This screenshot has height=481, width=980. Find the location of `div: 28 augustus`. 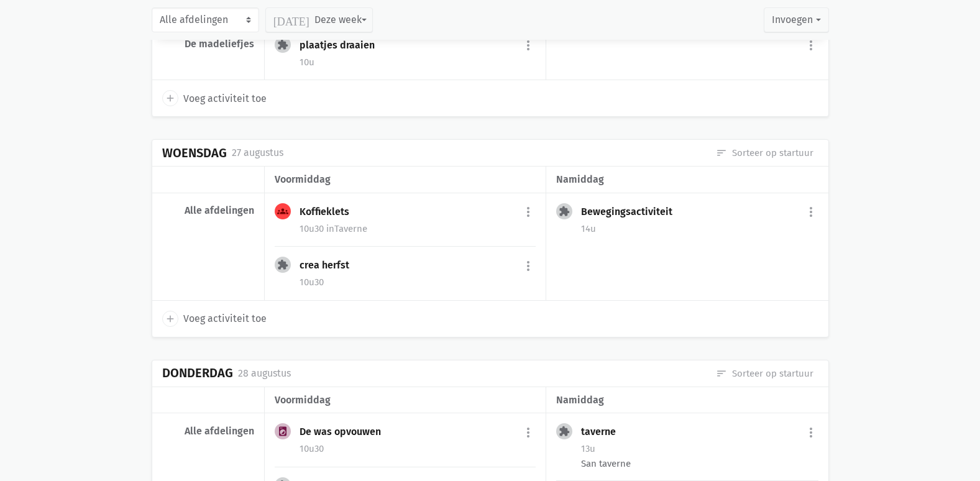

div: 28 augustus is located at coordinates (264, 373).